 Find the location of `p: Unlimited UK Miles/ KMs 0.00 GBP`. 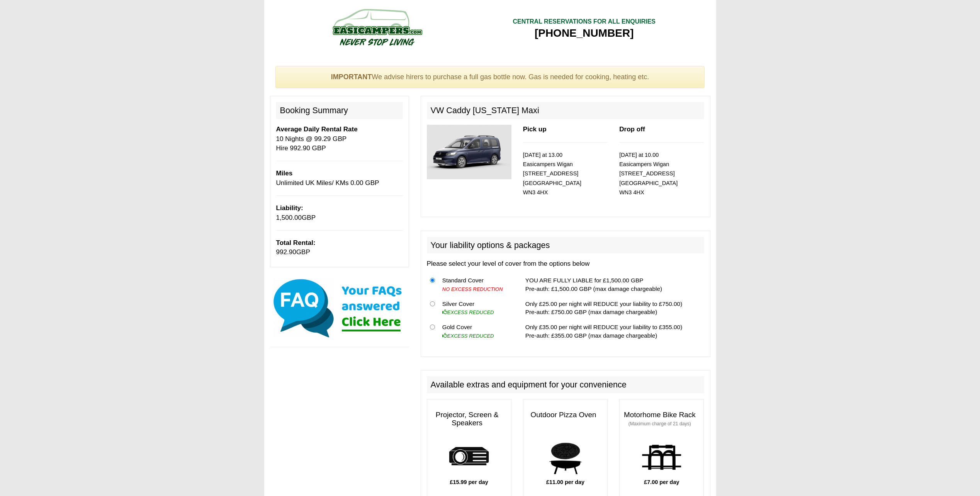

p: Unlimited UK Miles/ KMs 0.00 GBP is located at coordinates (340, 178).